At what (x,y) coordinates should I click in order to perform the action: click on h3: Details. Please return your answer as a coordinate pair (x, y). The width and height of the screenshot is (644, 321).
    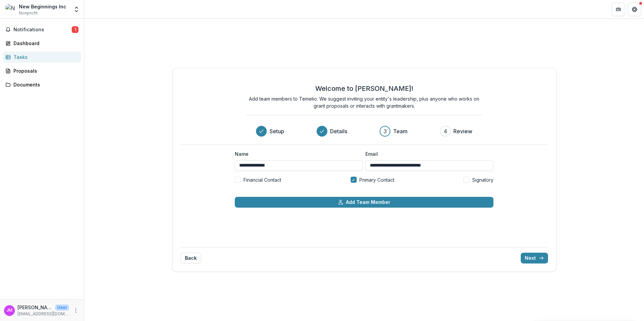
    Looking at the image, I should click on (339, 131).